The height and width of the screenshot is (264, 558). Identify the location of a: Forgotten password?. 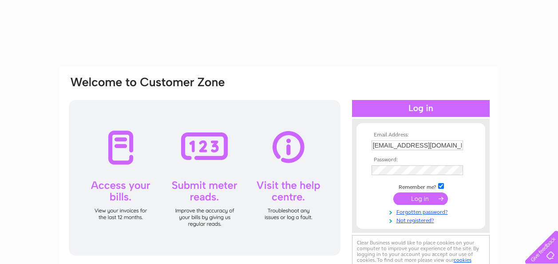
(422, 211).